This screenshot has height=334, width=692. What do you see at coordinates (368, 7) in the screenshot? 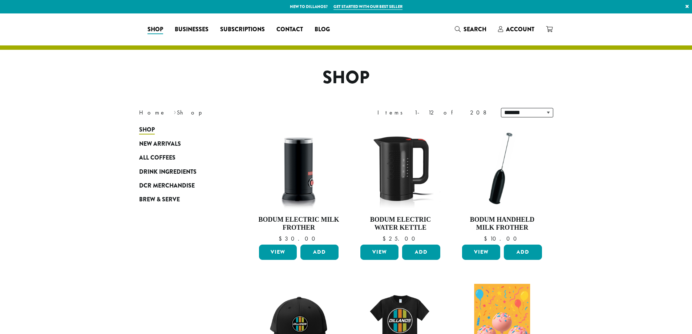
I see `a: Get started with our best seller` at bounding box center [368, 7].